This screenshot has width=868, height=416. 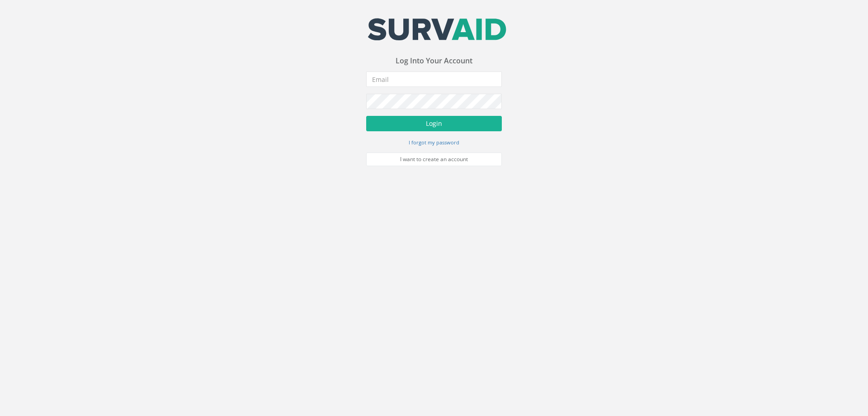 What do you see at coordinates (434, 142) in the screenshot?
I see `small: I forgot my password` at bounding box center [434, 142].